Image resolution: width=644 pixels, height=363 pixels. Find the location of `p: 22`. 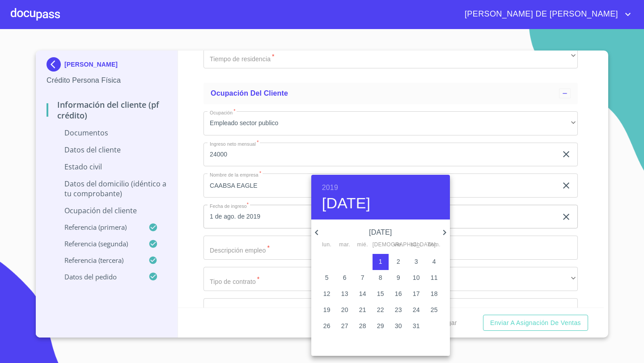

p: 22 is located at coordinates (380, 310).